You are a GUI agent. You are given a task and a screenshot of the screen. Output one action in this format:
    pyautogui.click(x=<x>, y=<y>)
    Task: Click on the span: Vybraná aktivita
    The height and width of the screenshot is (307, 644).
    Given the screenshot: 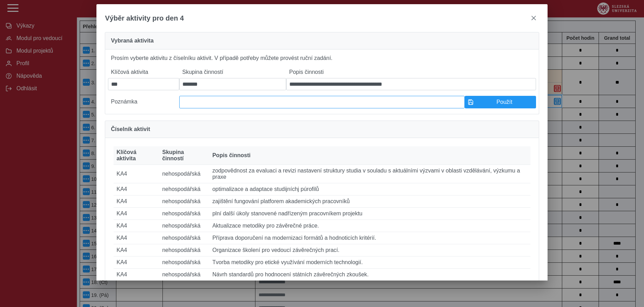 What is the action you would take?
    pyautogui.click(x=132, y=41)
    